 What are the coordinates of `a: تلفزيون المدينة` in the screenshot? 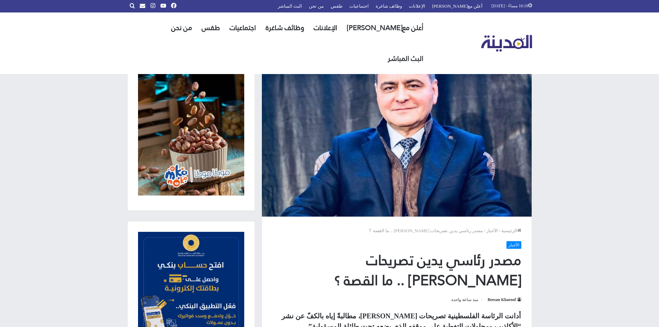 It's located at (507, 43).